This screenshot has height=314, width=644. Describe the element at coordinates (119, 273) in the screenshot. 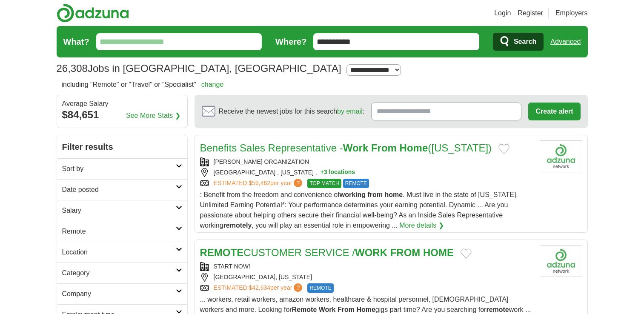

I see `h2: Category` at that location.